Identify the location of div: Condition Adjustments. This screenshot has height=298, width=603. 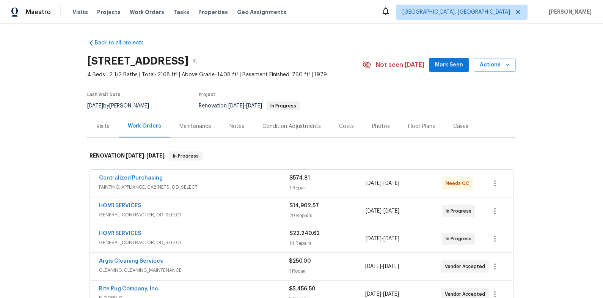
(291, 126).